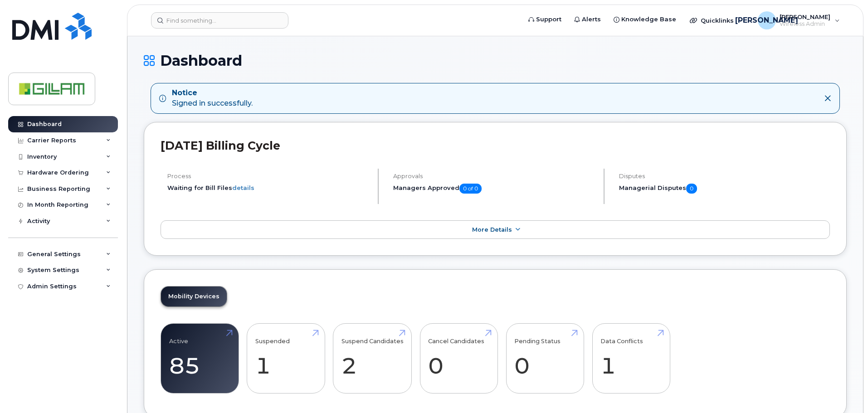 The width and height of the screenshot is (868, 413). What do you see at coordinates (494, 176) in the screenshot?
I see `h4: Approvals` at bounding box center [494, 176].